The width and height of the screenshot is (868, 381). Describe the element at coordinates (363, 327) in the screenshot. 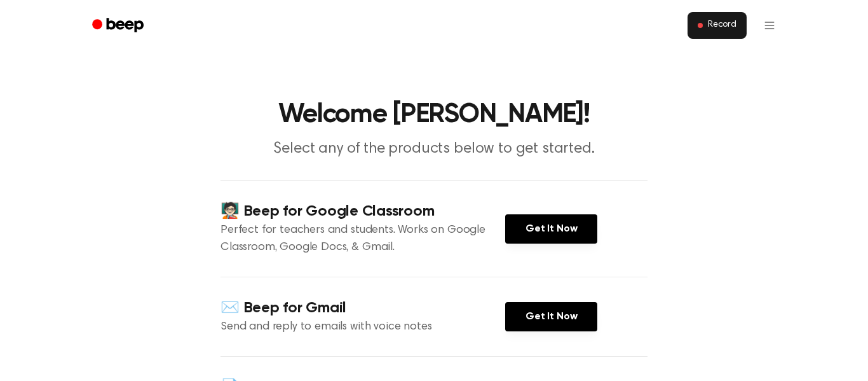

I see `p: Send and reply to emails with voice notes` at that location.